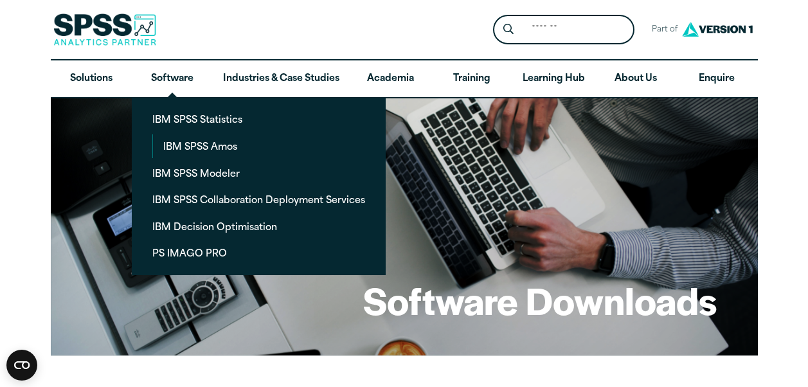  I want to click on a: PS IMAGO PRO, so click(258, 253).